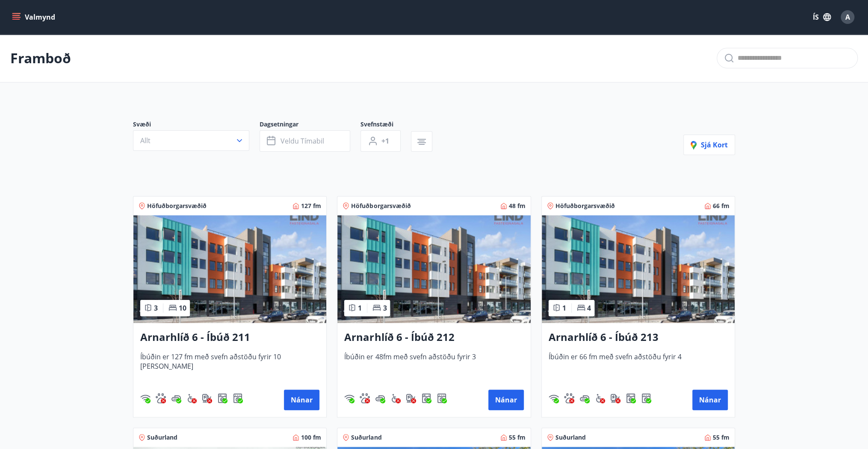 The width and height of the screenshot is (868, 449). What do you see at coordinates (517, 206) in the screenshot?
I see `span: 48 fm` at bounding box center [517, 206].